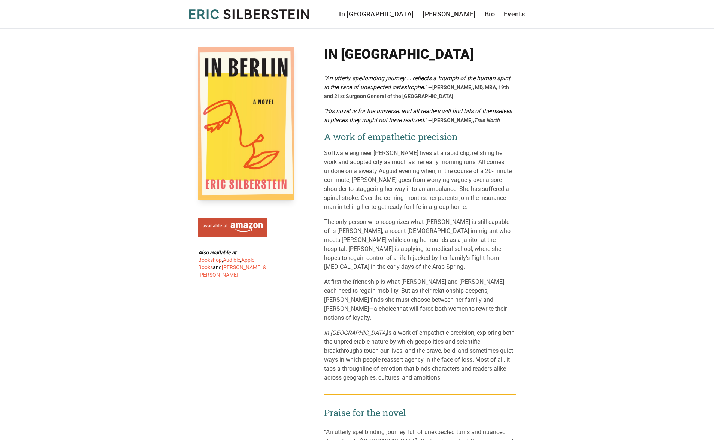  Describe the element at coordinates (232, 228) in the screenshot. I see `img: Available at Amazon` at that location.